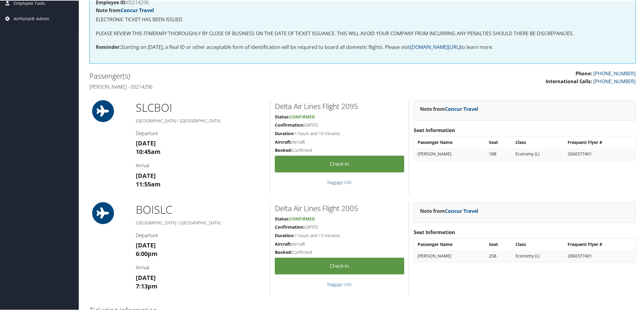 Image resolution: width=644 pixels, height=310 pixels. I want to click on h2: Passenger(s), so click(224, 75).